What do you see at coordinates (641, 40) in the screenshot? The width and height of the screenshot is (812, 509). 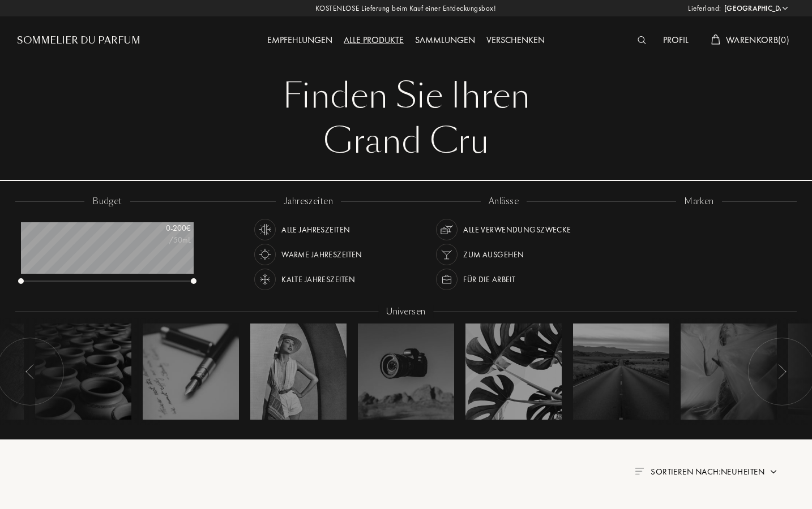 I see `img: search_icn_white.svg` at bounding box center [641, 40].